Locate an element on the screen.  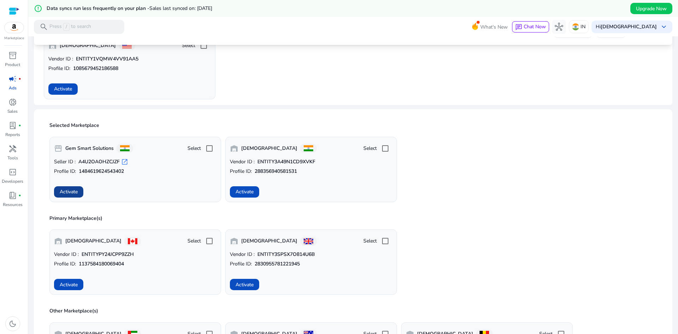
p: Developers is located at coordinates (12, 181).